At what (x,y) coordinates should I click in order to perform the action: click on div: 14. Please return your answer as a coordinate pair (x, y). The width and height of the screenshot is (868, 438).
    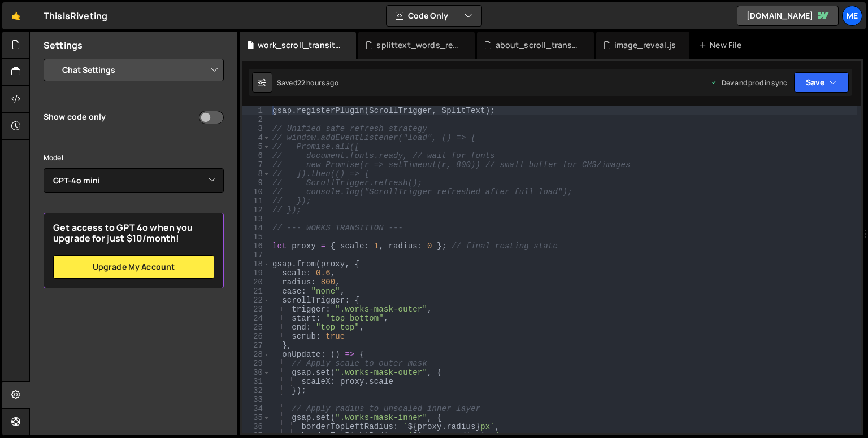
    Looking at the image, I should click on (256, 228).